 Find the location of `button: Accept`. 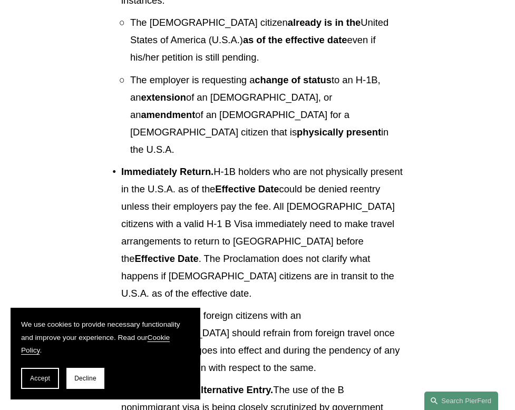

button: Accept is located at coordinates (40, 378).